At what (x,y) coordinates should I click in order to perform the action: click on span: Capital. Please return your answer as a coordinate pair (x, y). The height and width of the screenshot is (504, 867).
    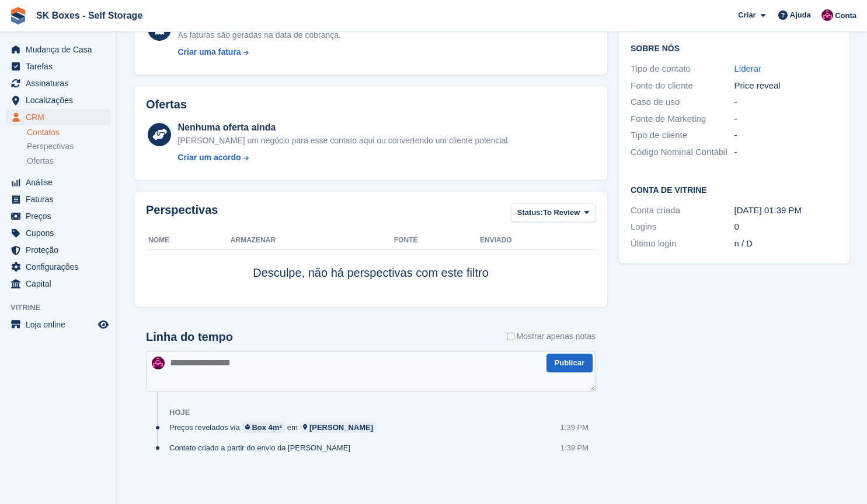
    Looking at the image, I should click on (61, 284).